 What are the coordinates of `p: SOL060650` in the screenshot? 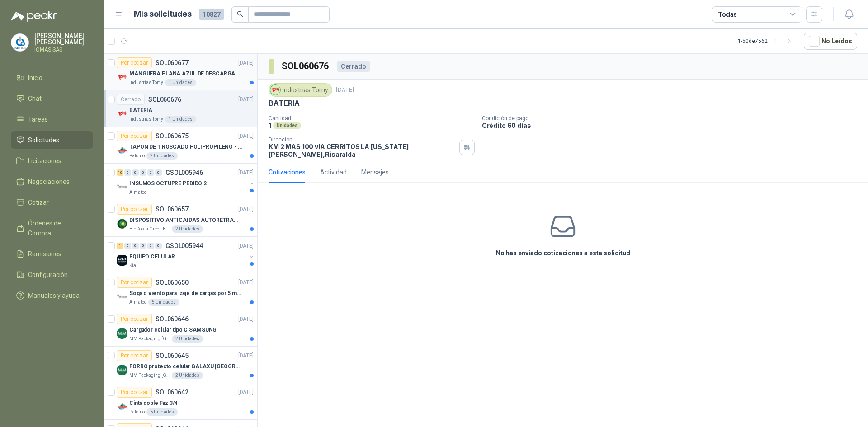 It's located at (172, 282).